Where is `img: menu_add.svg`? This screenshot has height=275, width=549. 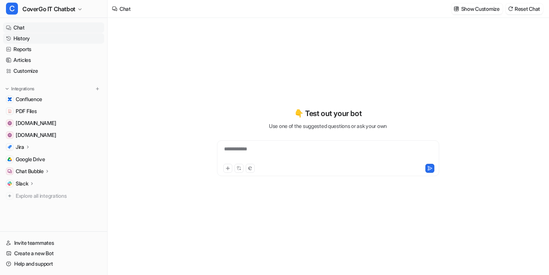
img: menu_add.svg is located at coordinates (97, 89).